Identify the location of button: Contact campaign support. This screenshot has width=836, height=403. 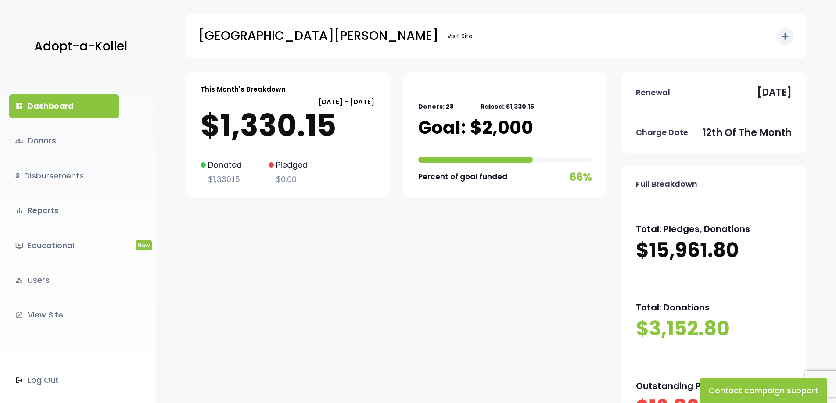
(763, 390).